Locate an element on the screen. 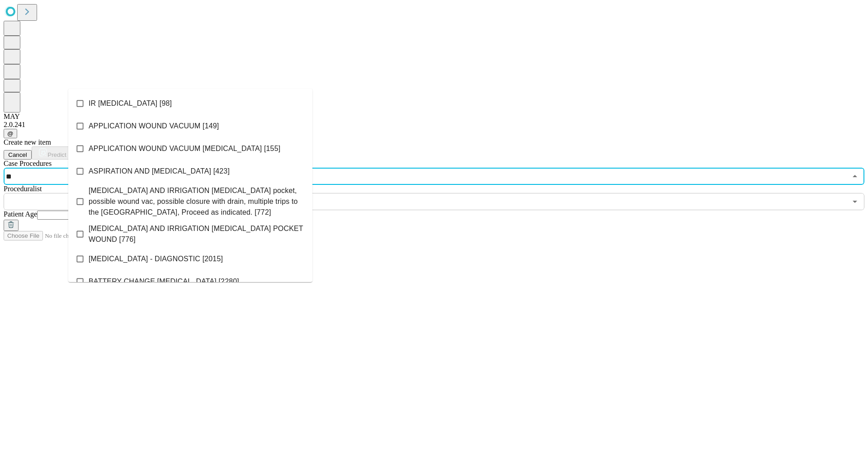  div: 2.0.241 is located at coordinates (434, 125).